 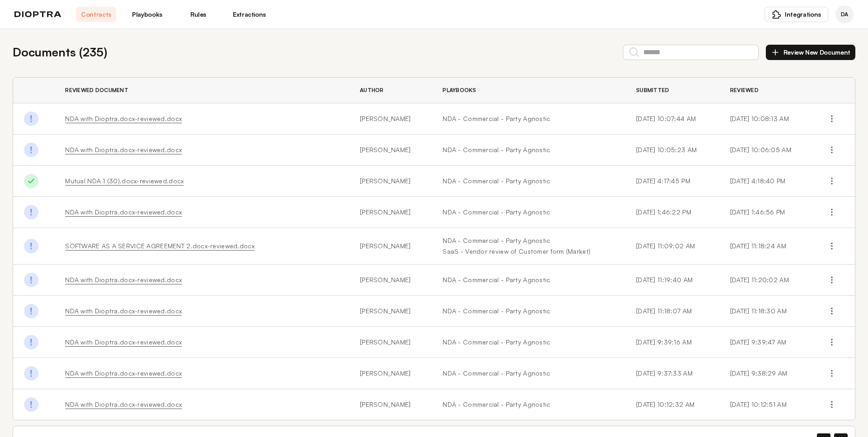 What do you see at coordinates (528, 90) in the screenshot?
I see `th: Playbooks` at bounding box center [528, 90].